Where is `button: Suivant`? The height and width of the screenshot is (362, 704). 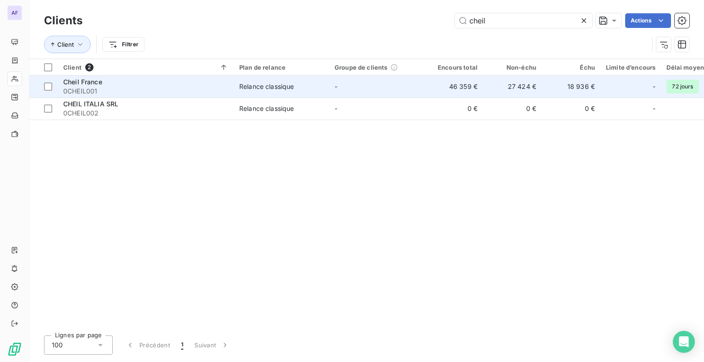 button: Suivant is located at coordinates (212, 345).